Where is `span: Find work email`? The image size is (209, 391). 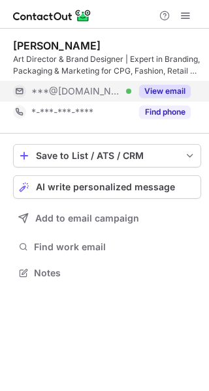 span: Find work email is located at coordinates (115, 247).